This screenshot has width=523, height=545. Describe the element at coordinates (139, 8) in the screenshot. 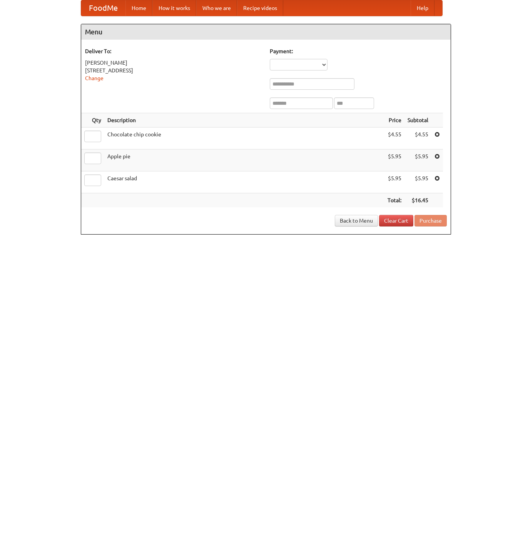

I see `a: Home` at that location.